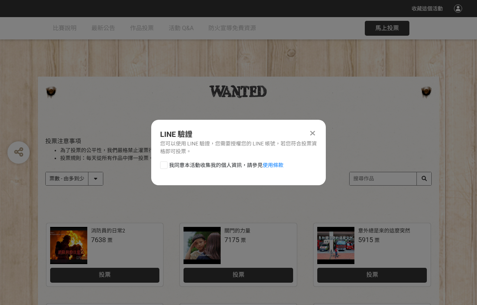  What do you see at coordinates (232, 239) in the screenshot?
I see `span: 7175` at bounding box center [232, 239].